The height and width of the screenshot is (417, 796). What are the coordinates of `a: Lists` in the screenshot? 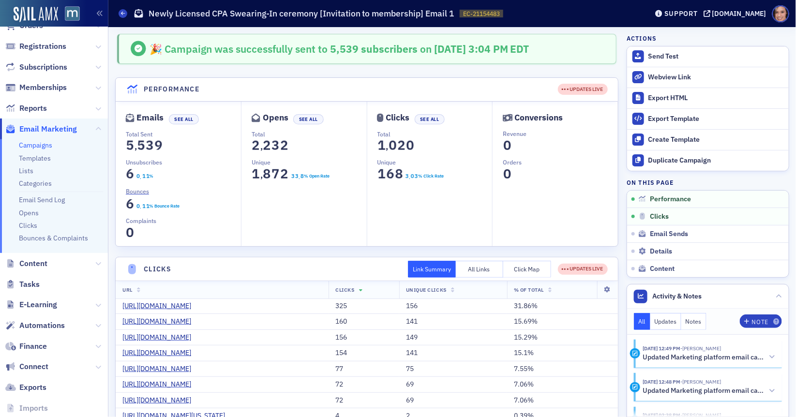 It's located at (26, 171).